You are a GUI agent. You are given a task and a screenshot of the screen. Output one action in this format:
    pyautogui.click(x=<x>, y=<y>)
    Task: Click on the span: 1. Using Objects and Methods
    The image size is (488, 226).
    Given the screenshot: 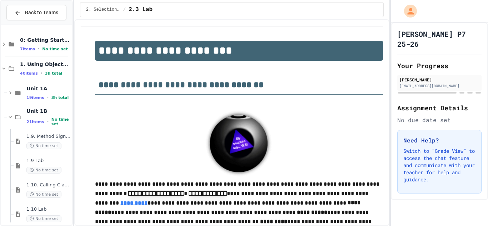 What is the action you would take?
    pyautogui.click(x=45, y=64)
    